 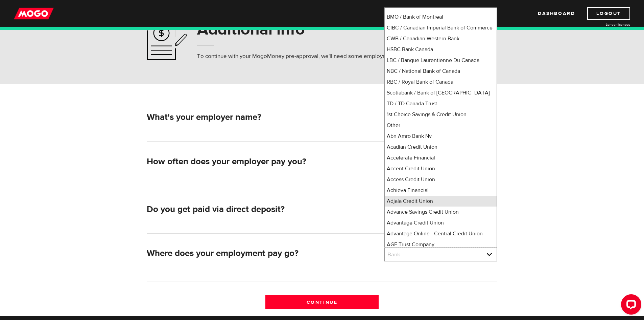 What do you see at coordinates (440, 234) in the screenshot?
I see `li: Advantage Online - Central Credit Union` at bounding box center [440, 234].